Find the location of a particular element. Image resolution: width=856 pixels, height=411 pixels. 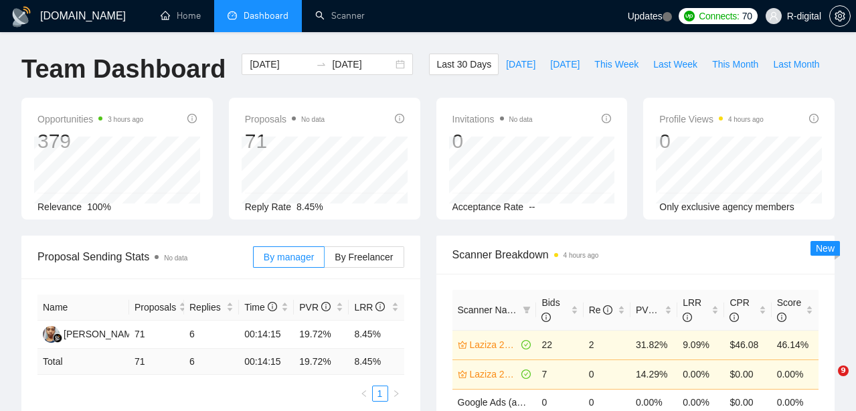

td: 9.09% is located at coordinates (700, 344).